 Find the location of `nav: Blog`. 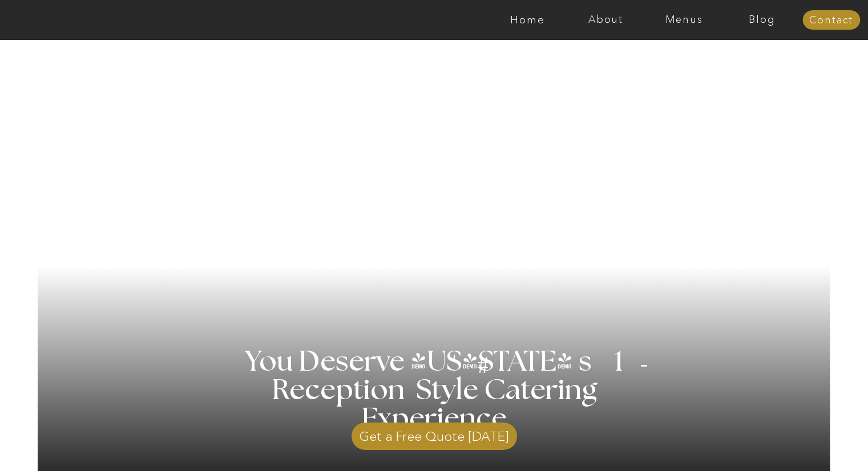

nav: Blog is located at coordinates (762, 20).